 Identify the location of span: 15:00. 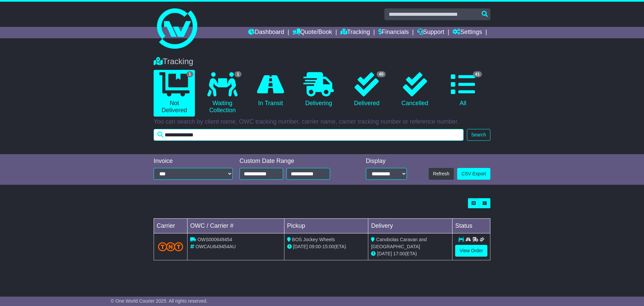
(328, 247).